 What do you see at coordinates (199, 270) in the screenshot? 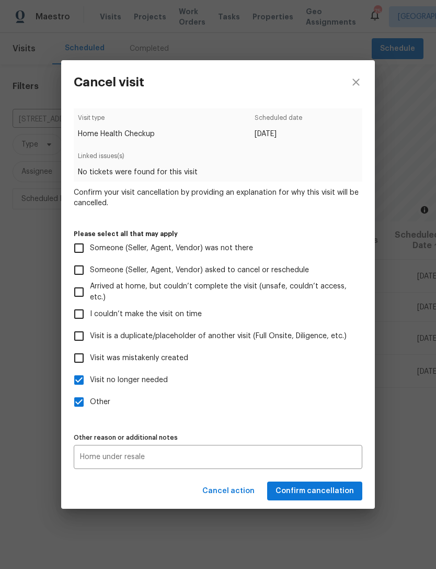
I see `span: Someone (Seller, Agent, Vendor) asked to cancel or reschedule` at bounding box center [199, 270].